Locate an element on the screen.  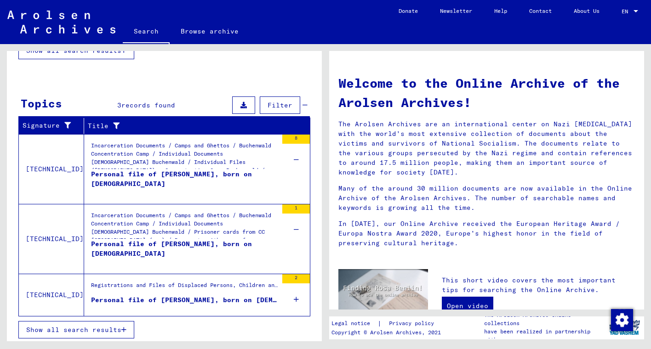
p: The Arolsen Archives online collections is located at coordinates (544, 319).